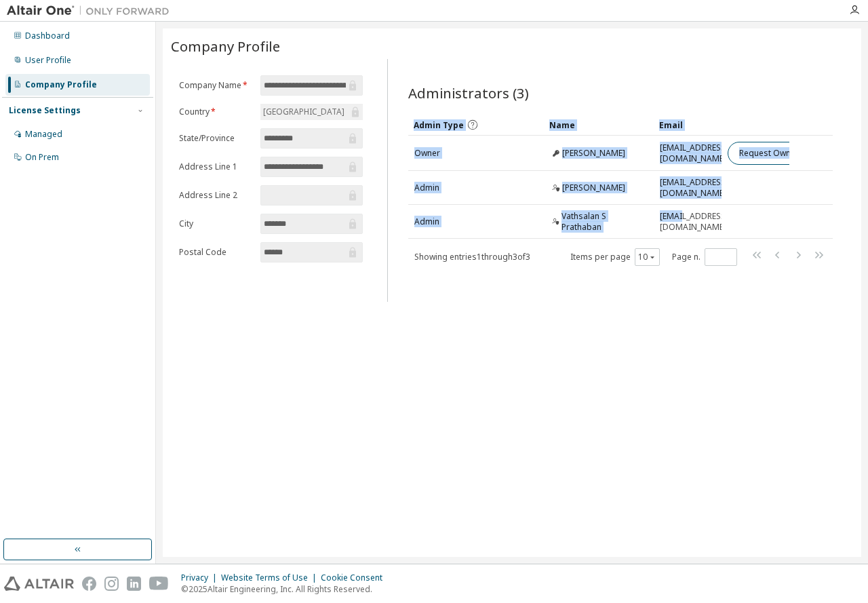 The image size is (868, 603). Describe the element at coordinates (646, 257) in the screenshot. I see `button: 10` at that location.